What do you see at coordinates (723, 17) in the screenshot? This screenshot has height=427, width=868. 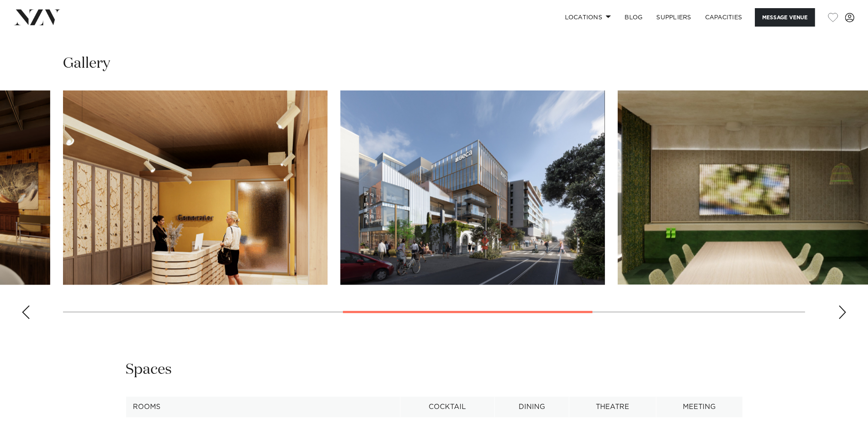 I see `a: Capacities` at bounding box center [723, 17].